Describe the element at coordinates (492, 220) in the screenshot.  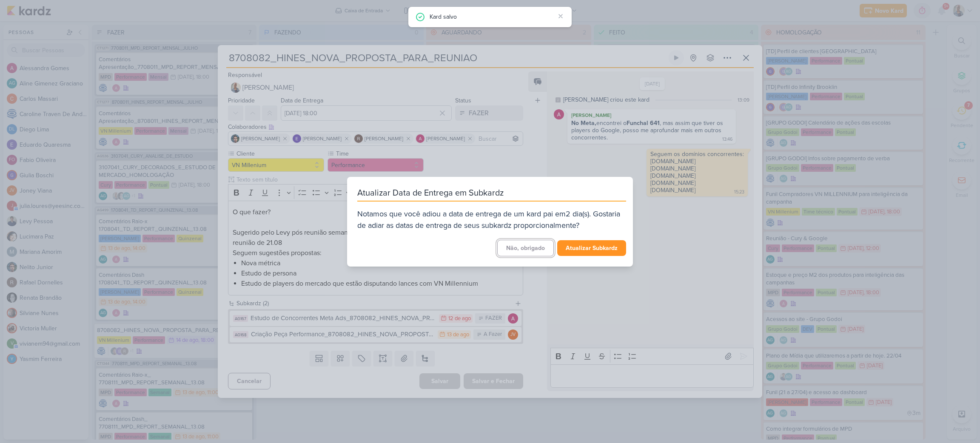
I see `div: Notamos que você adiou a data de entrega de um kard pai em . Gostaria de adiar as datas de entreg...` at that location.